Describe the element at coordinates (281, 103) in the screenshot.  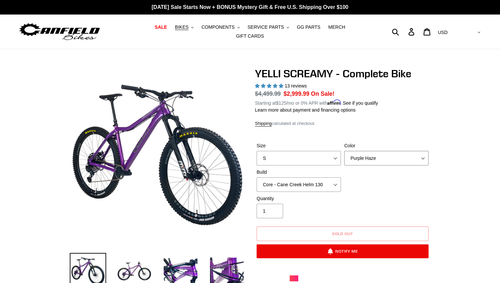
I see `span: $125` at that location.